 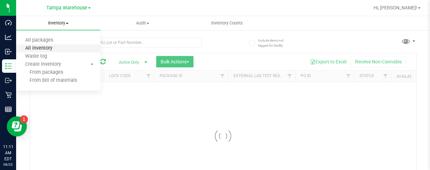 What do you see at coordinates (227, 23) in the screenshot?
I see `span: Inventory Counts` at bounding box center [227, 23].